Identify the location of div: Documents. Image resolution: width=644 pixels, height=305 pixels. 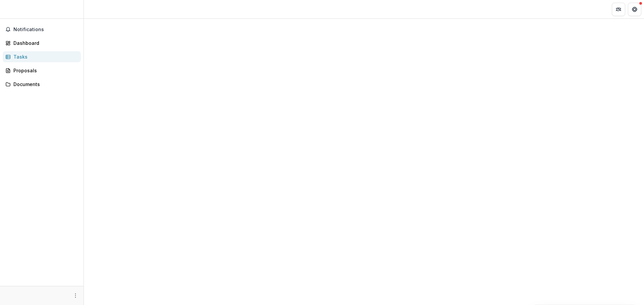
(44, 84).